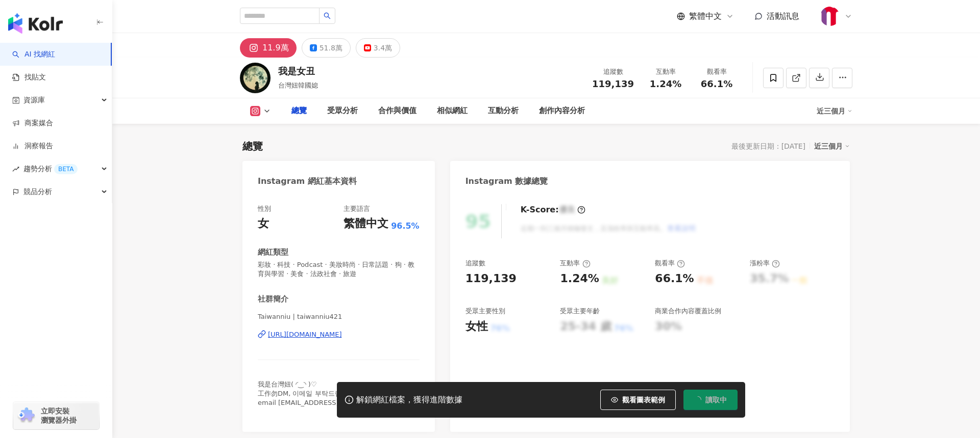  What do you see at coordinates (366, 224) in the screenshot?
I see `div: 繁體中文` at bounding box center [366, 224].